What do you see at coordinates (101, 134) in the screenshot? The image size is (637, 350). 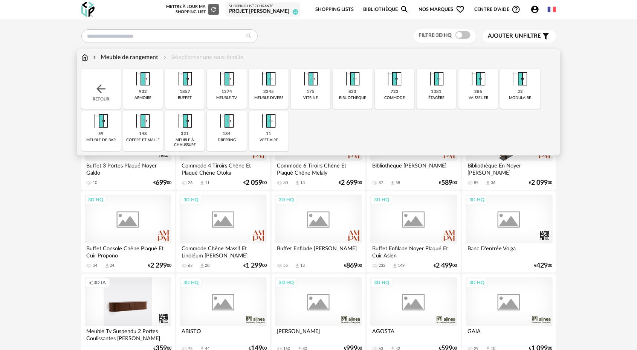 I see `div: 59` at bounding box center [101, 134].